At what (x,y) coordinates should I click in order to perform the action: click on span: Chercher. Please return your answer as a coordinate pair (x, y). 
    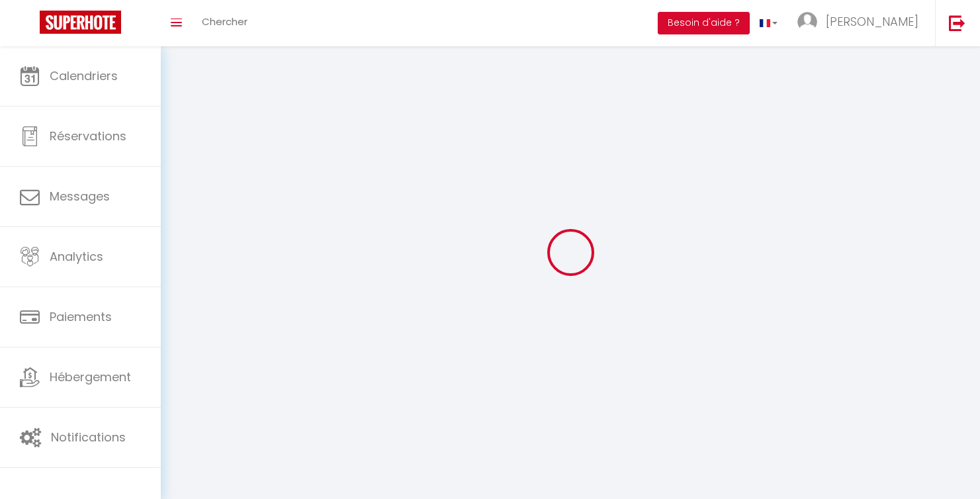
    Looking at the image, I should click on (225, 21).